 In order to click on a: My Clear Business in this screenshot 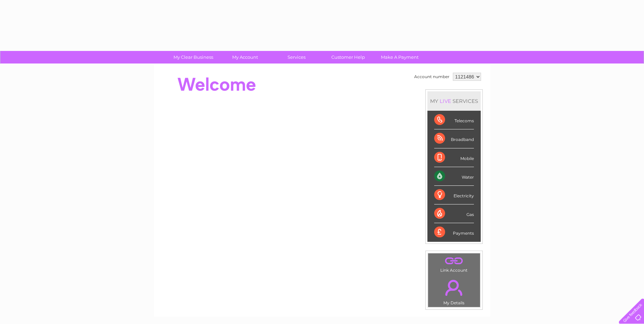, I will do `click(193, 57)`.